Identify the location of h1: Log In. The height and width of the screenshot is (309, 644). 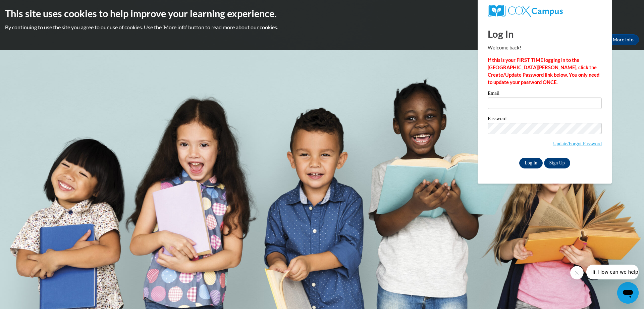
(545, 34).